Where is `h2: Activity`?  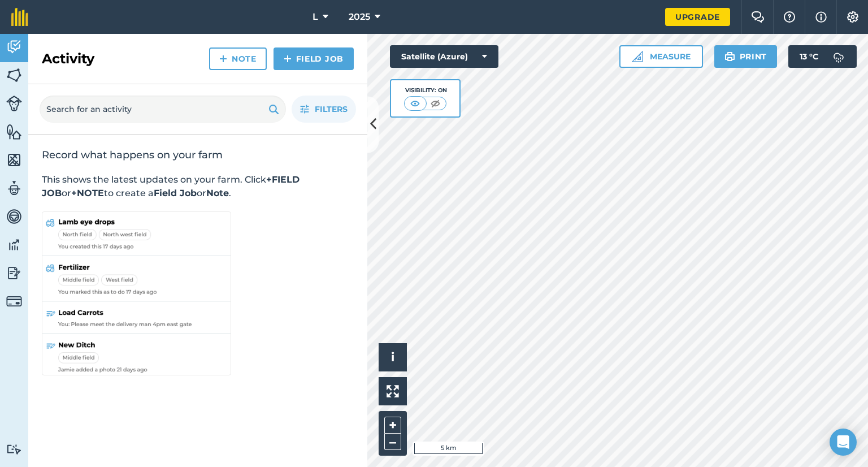 h2: Activity is located at coordinates (68, 59).